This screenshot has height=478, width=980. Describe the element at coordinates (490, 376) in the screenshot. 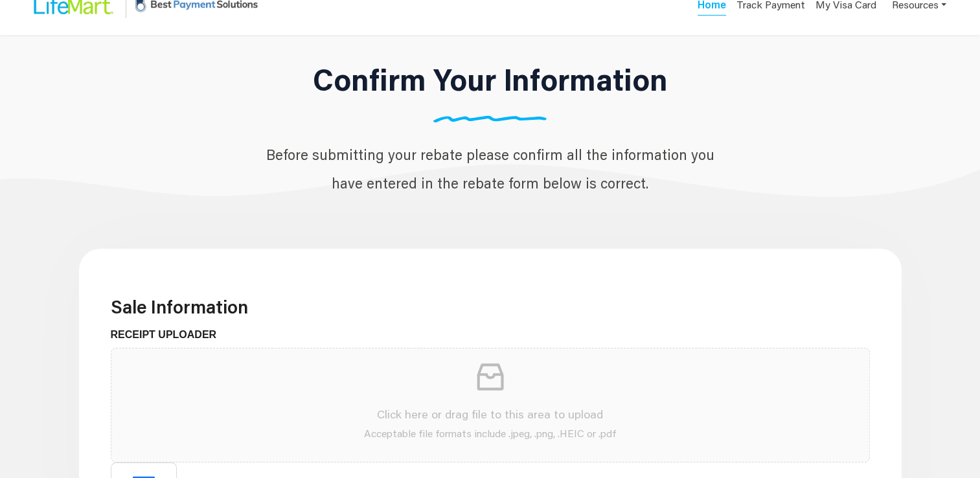

I see `span: inbox` at that location.